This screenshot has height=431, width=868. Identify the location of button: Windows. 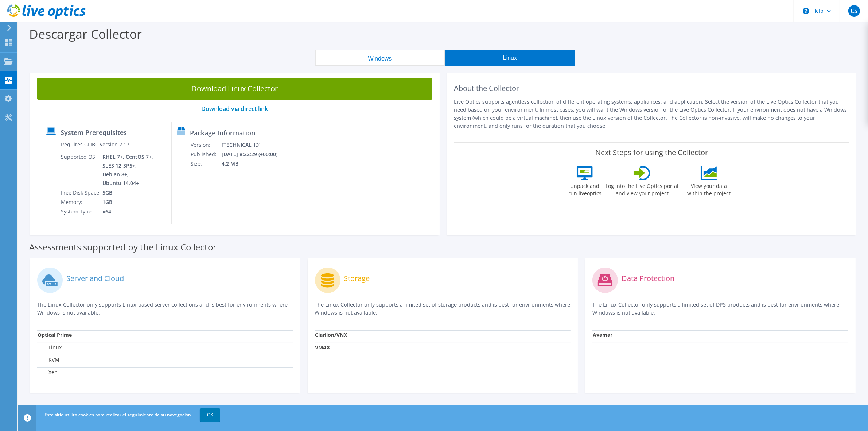
(380, 58).